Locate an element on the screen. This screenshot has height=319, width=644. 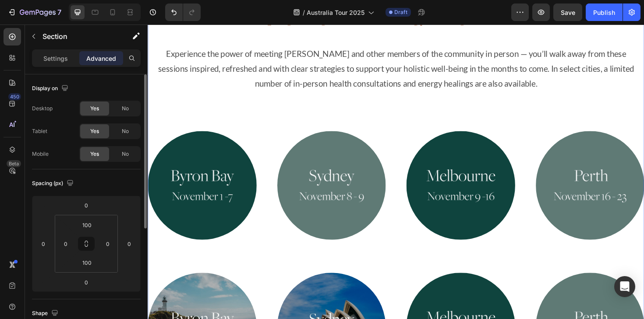
div: Spacing (px) is located at coordinates (54, 183).